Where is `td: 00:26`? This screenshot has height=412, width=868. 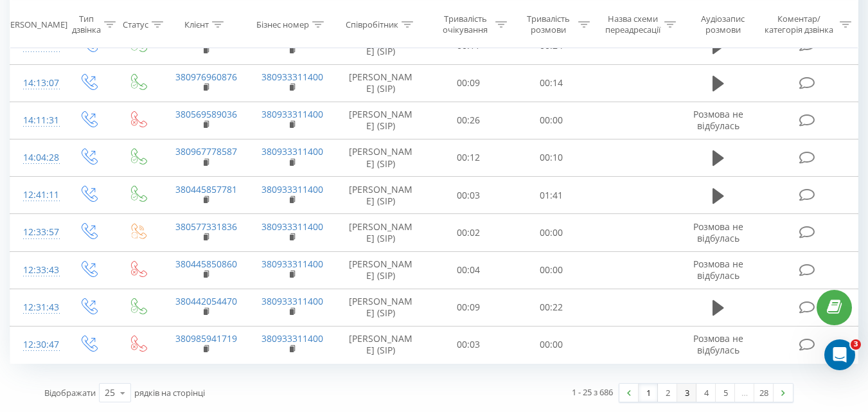 td: 00:26 is located at coordinates (469, 120).